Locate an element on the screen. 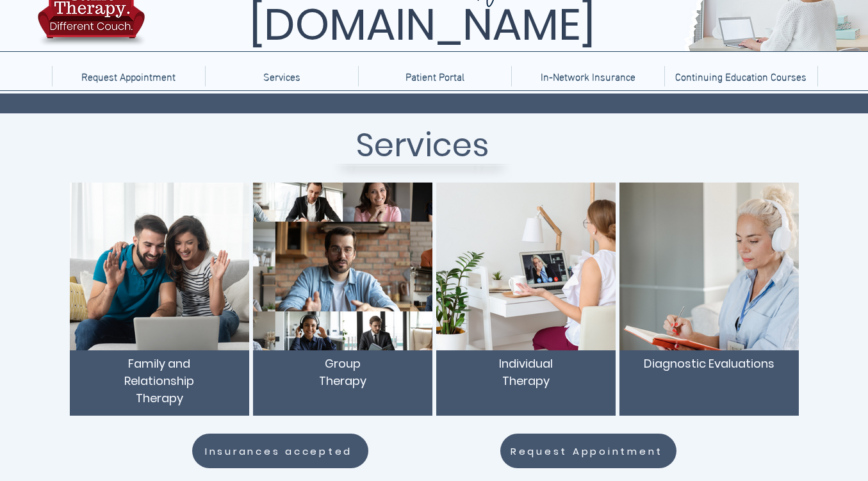  span: Family and Relationship Therapy is located at coordinates (159, 380).